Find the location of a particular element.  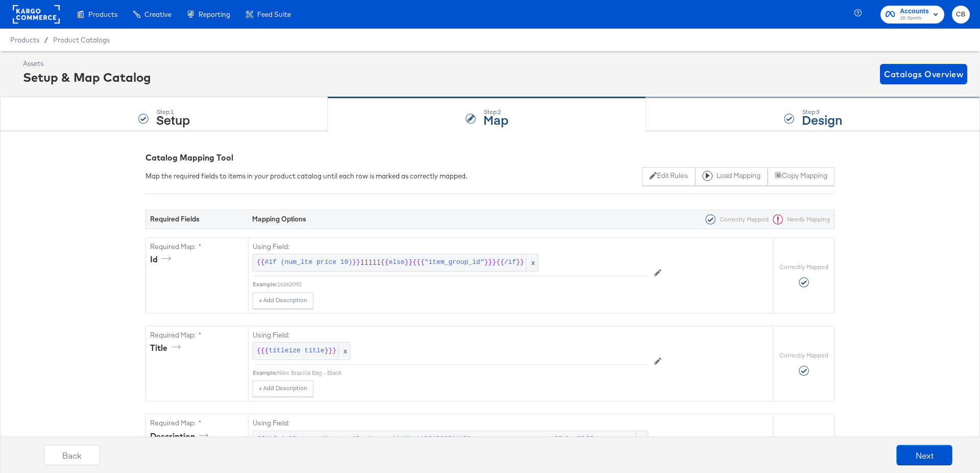

span: Feed Suite is located at coordinates (274, 15).